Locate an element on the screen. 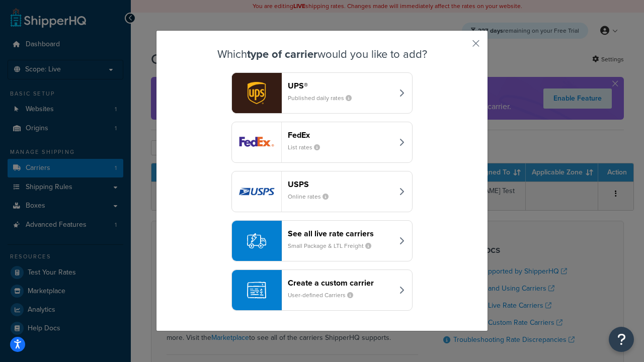 The height and width of the screenshot is (362, 644). small: Small Package & LTL Freight is located at coordinates (333, 246).